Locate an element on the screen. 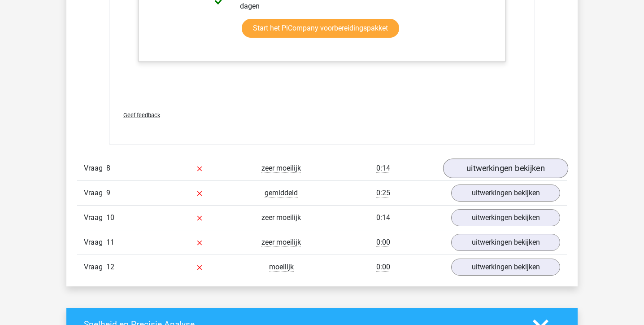 Image resolution: width=644 pixels, height=325 pixels. span: 10 is located at coordinates (111, 217).